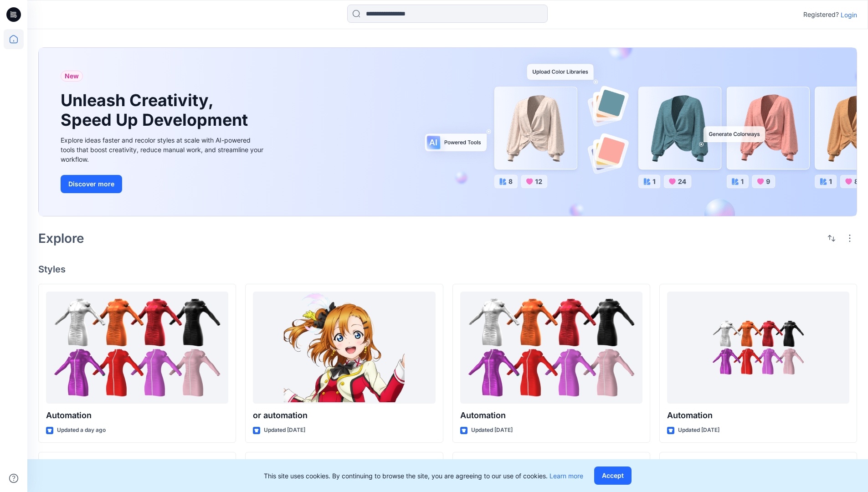  What do you see at coordinates (448, 269) in the screenshot?
I see `h4: Styles` at bounding box center [448, 269].